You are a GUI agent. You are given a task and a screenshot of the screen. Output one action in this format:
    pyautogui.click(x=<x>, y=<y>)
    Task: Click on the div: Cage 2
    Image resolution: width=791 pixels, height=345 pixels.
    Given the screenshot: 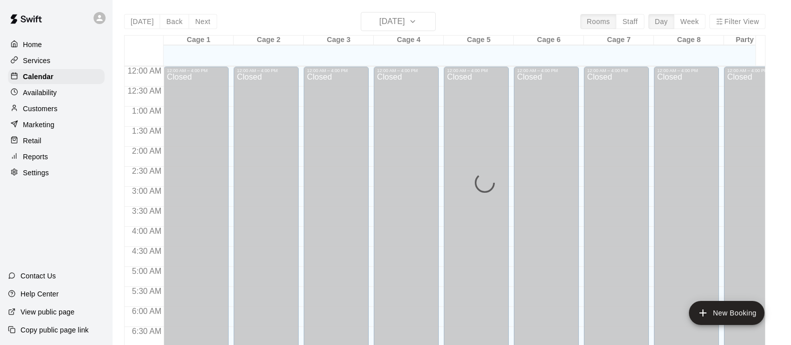 What is the action you would take?
    pyautogui.click(x=269, y=40)
    